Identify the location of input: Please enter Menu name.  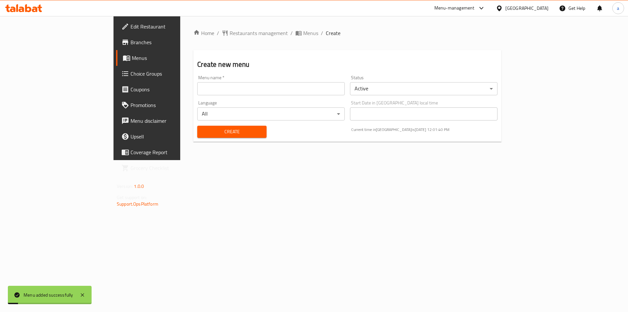
(271, 89).